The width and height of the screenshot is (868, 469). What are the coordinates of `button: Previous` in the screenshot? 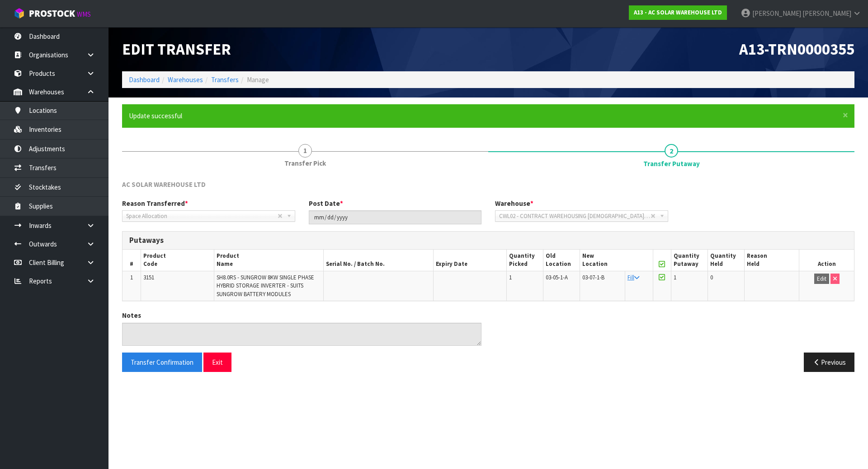 It's located at (829, 362).